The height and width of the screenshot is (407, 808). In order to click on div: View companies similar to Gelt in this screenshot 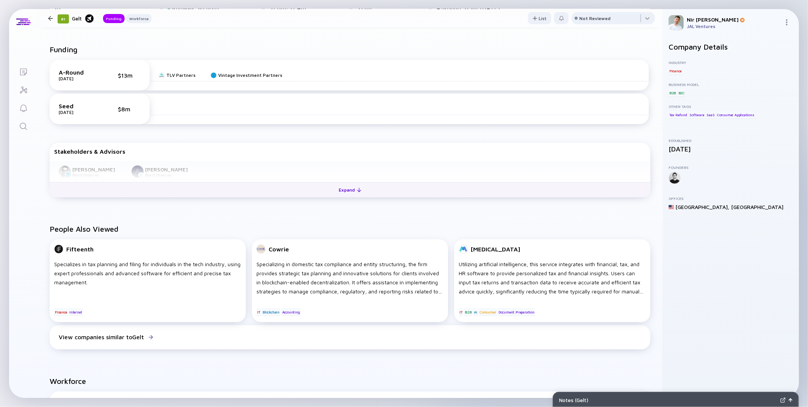, I will do `click(101, 337)`.